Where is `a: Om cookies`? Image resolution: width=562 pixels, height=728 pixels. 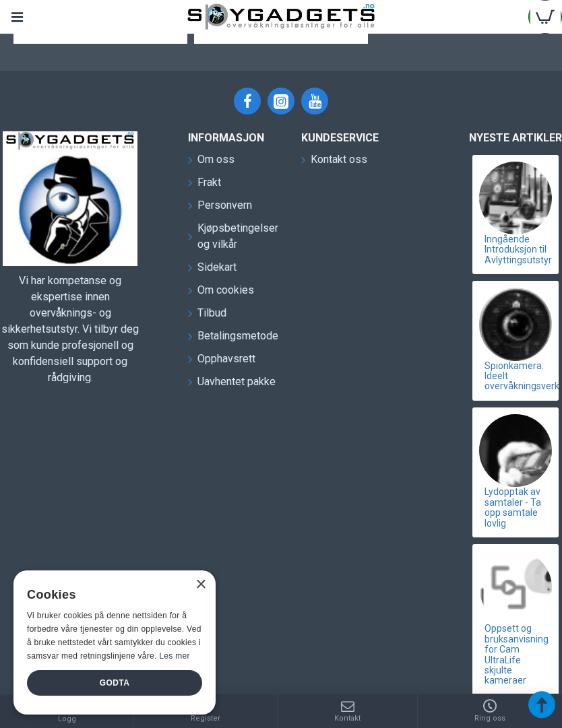 a: Om cookies is located at coordinates (221, 294).